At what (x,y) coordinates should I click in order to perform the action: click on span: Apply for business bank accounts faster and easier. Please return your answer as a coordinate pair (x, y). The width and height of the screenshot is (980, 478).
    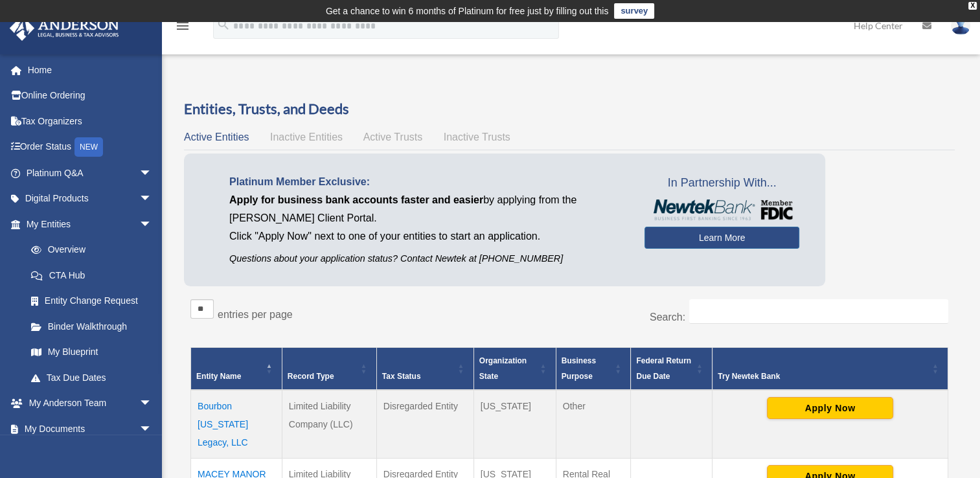
    Looking at the image, I should click on (356, 199).